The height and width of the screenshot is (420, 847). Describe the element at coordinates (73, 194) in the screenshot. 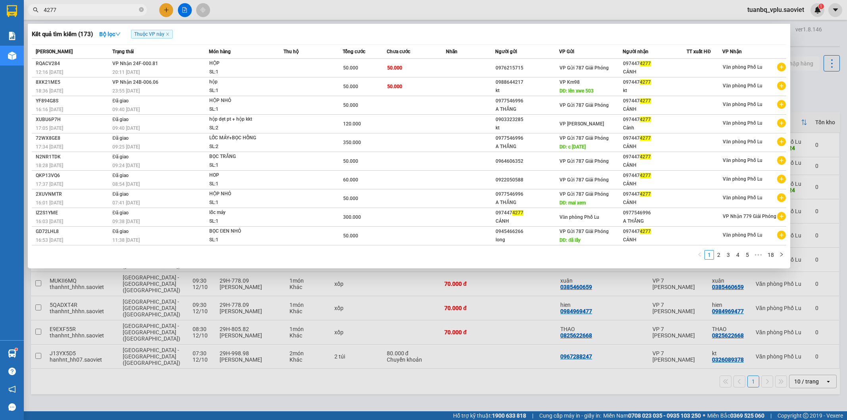

I see `div: 2XUVNMTR` at that location.